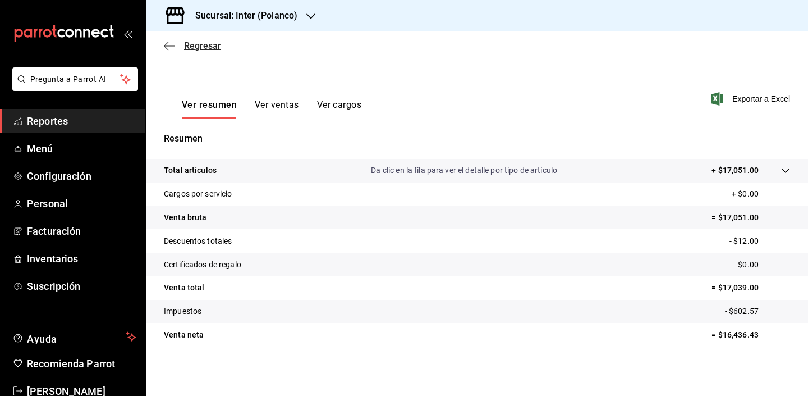 This screenshot has width=808, height=396. What do you see at coordinates (81, 258) in the screenshot?
I see `span: Inventarios` at bounding box center [81, 258].